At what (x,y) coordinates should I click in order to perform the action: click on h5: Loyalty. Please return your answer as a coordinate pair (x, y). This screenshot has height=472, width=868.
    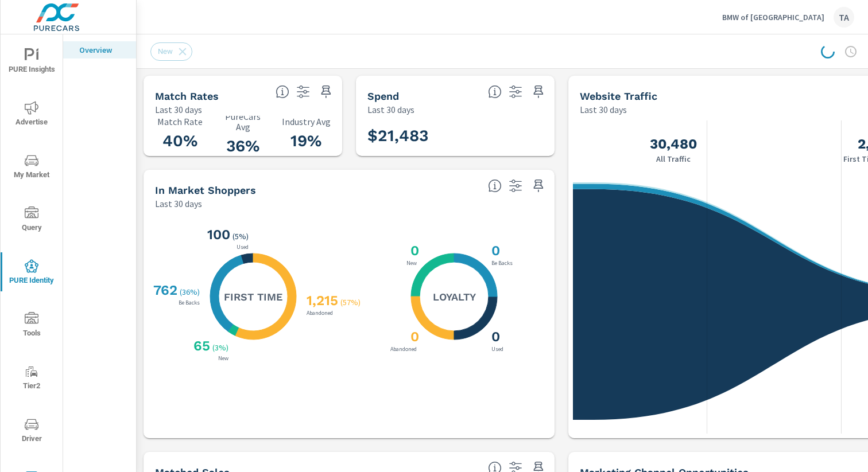
    Looking at the image, I should click on (454, 297).